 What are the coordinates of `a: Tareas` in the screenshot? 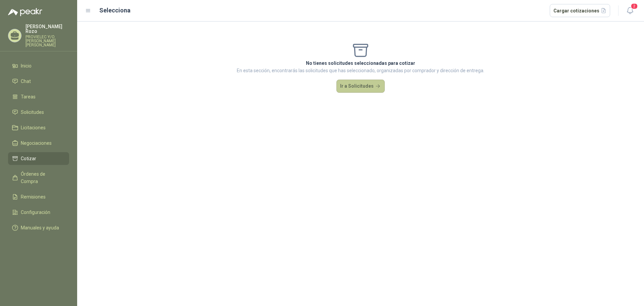 It's located at (38, 97).